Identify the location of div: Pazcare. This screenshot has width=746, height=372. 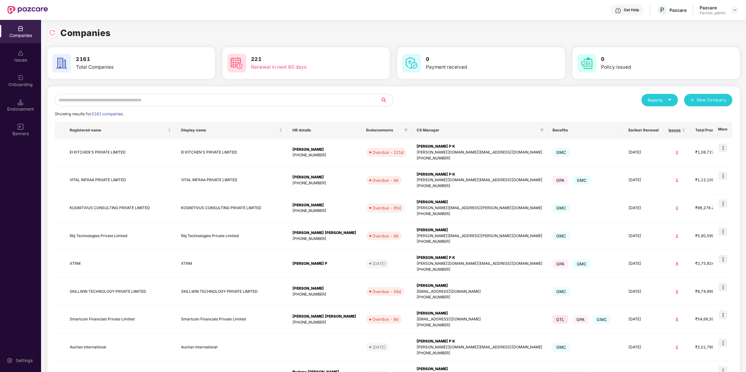
(713, 7).